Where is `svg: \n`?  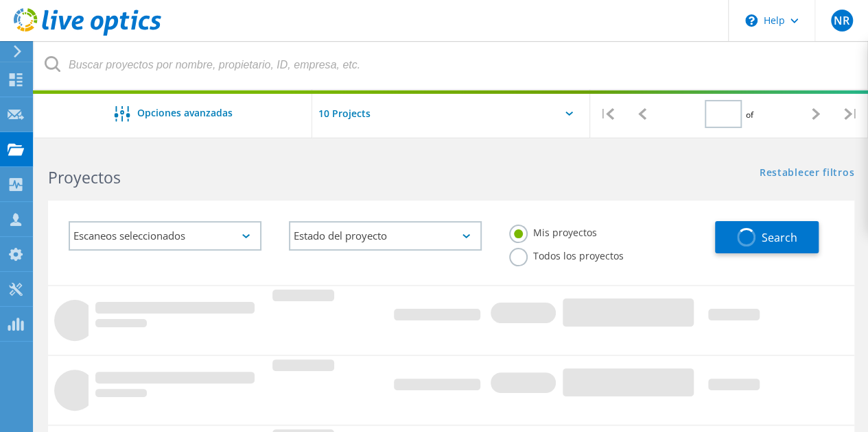
svg: \n is located at coordinates (751, 20).